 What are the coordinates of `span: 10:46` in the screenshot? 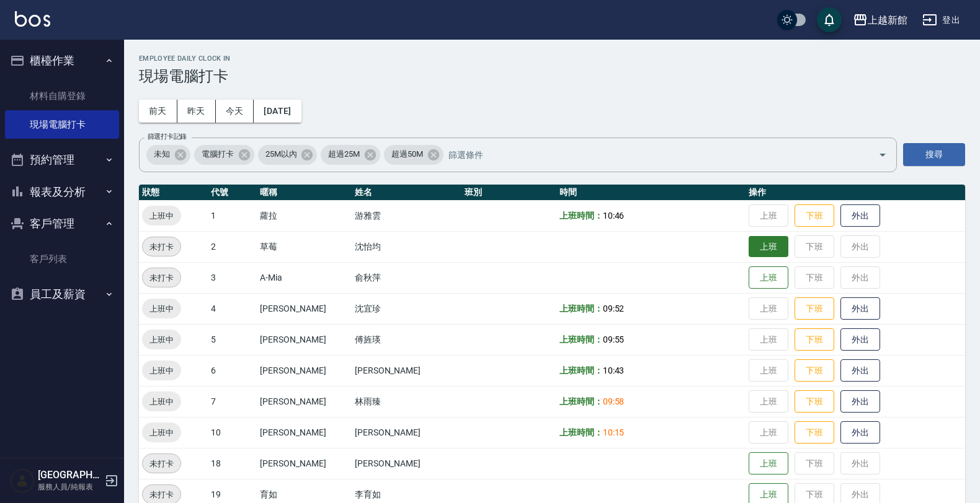 It's located at (613, 215).